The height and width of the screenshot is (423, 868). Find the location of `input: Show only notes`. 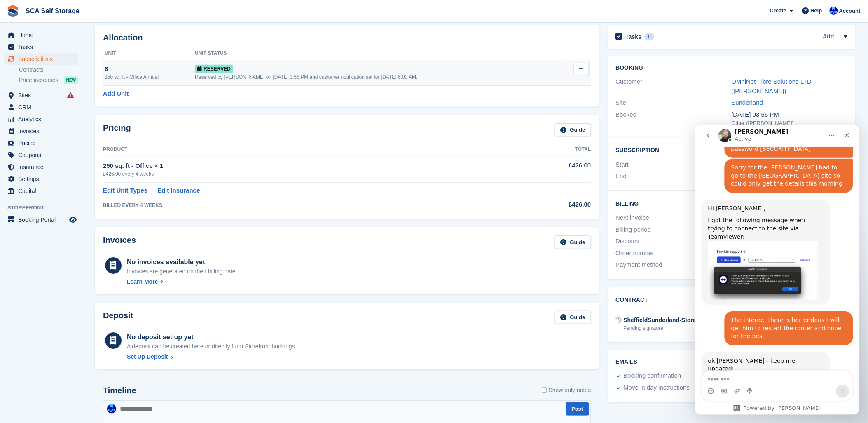

input: Show only notes is located at coordinates (544, 390).